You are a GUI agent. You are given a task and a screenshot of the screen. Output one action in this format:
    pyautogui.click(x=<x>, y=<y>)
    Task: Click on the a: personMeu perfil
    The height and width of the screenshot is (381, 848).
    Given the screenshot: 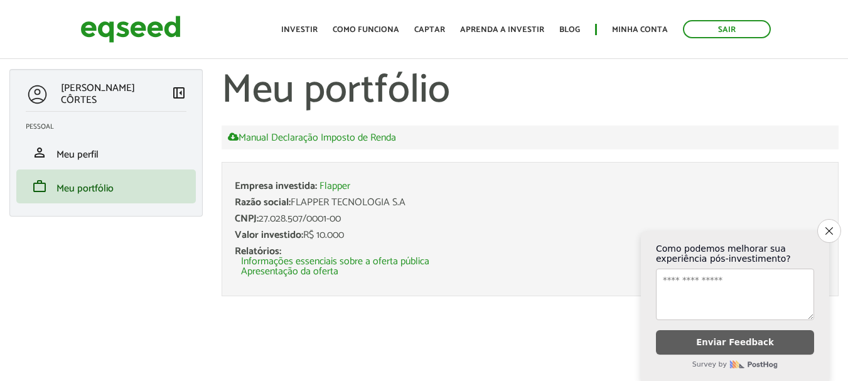 What is the action you would take?
    pyautogui.click(x=106, y=152)
    